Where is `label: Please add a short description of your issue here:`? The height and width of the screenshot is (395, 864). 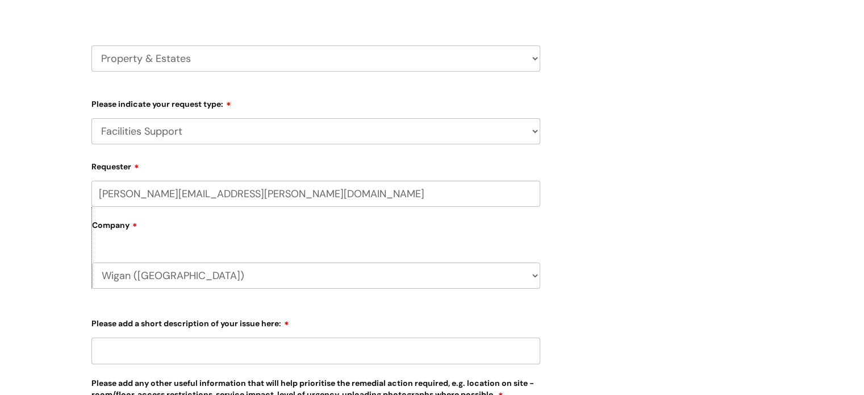 label: Please add a short description of your issue here: is located at coordinates (316, 322).